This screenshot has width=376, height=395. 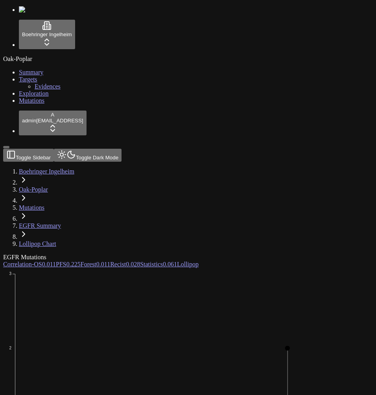 I want to click on span: OS, so click(x=38, y=264).